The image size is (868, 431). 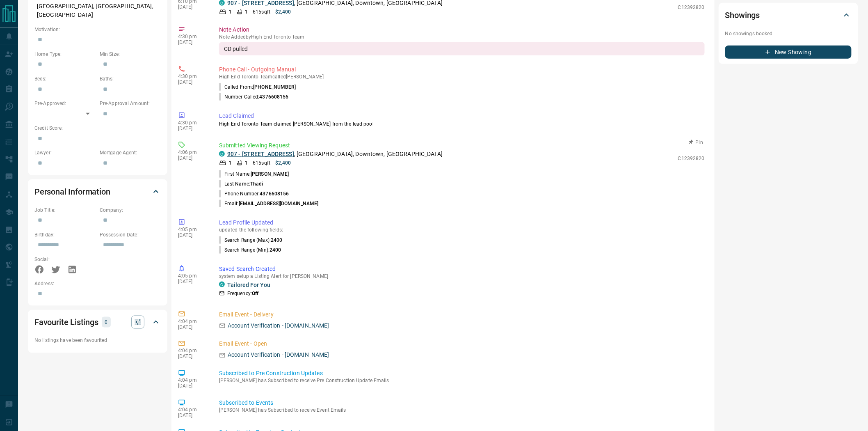 What do you see at coordinates (241, 184) in the screenshot?
I see `p: Last Name:` at bounding box center [241, 184].